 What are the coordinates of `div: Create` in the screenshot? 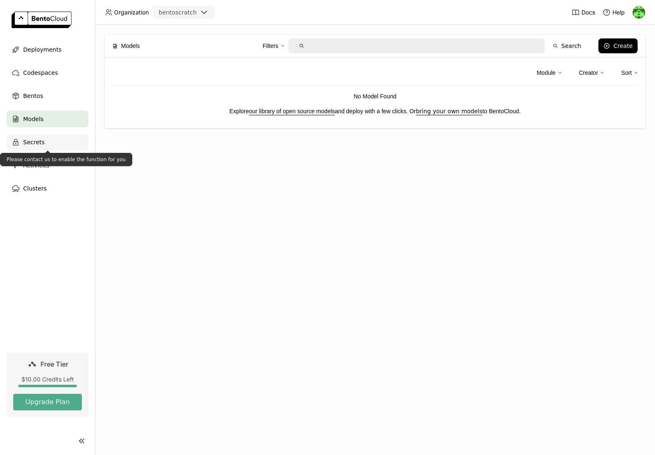 It's located at (623, 46).